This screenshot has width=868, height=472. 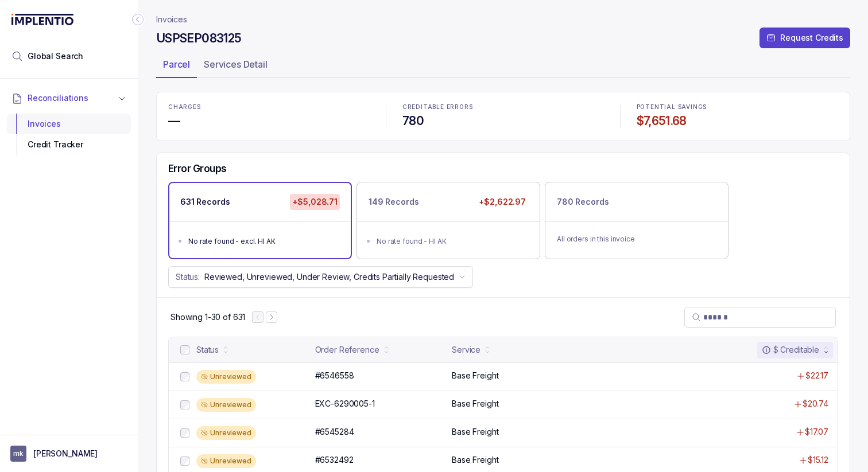 What do you see at coordinates (198, 39) in the screenshot?
I see `h4: USPSEP083125` at bounding box center [198, 39].